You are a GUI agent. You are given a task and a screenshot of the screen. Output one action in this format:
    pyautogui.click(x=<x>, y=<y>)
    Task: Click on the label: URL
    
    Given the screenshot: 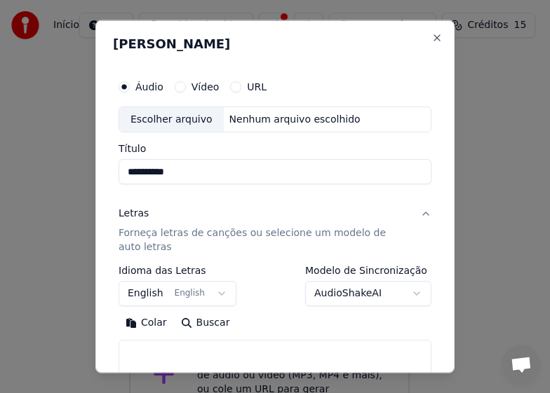 What is the action you would take?
    pyautogui.click(x=257, y=86)
    